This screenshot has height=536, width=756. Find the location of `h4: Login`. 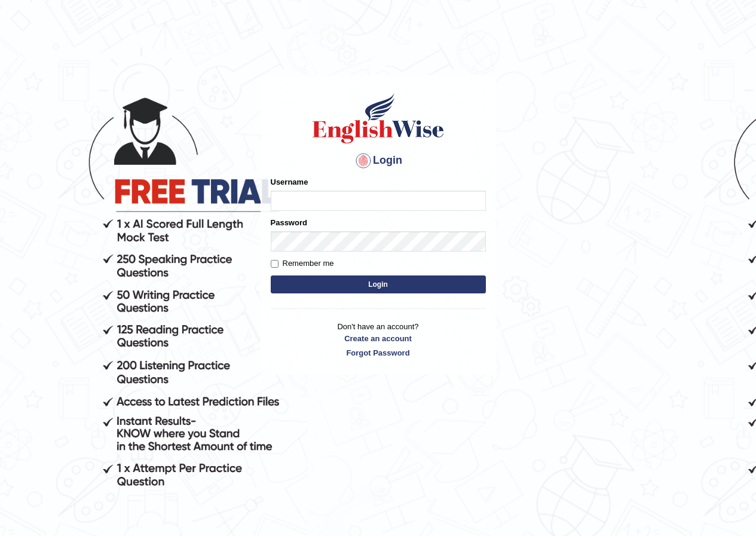

h4: Login is located at coordinates (378, 160).